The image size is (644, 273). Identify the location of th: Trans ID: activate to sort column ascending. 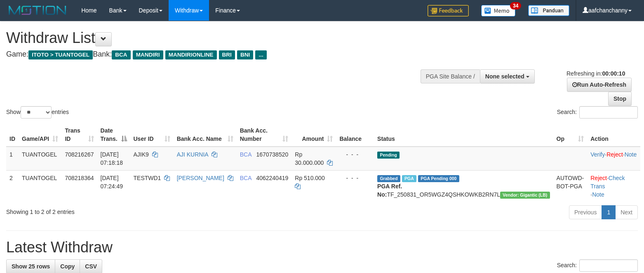
(79, 135).